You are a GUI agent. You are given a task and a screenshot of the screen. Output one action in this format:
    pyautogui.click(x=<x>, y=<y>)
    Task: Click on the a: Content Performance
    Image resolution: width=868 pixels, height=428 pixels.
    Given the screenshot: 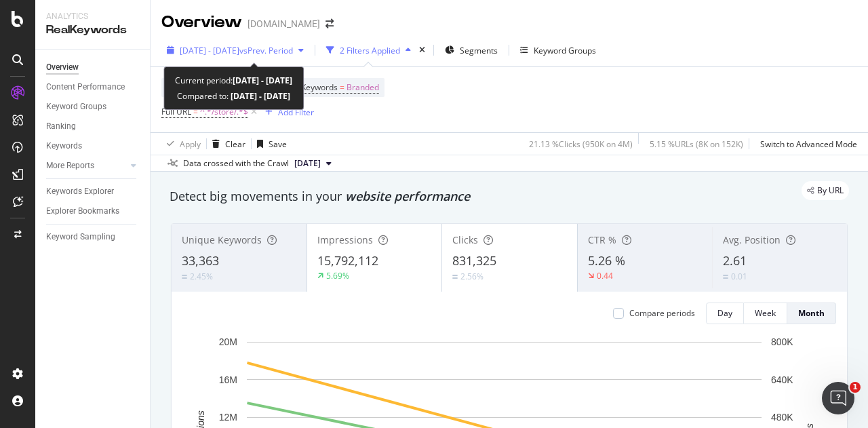 What is the action you would take?
    pyautogui.click(x=93, y=87)
    